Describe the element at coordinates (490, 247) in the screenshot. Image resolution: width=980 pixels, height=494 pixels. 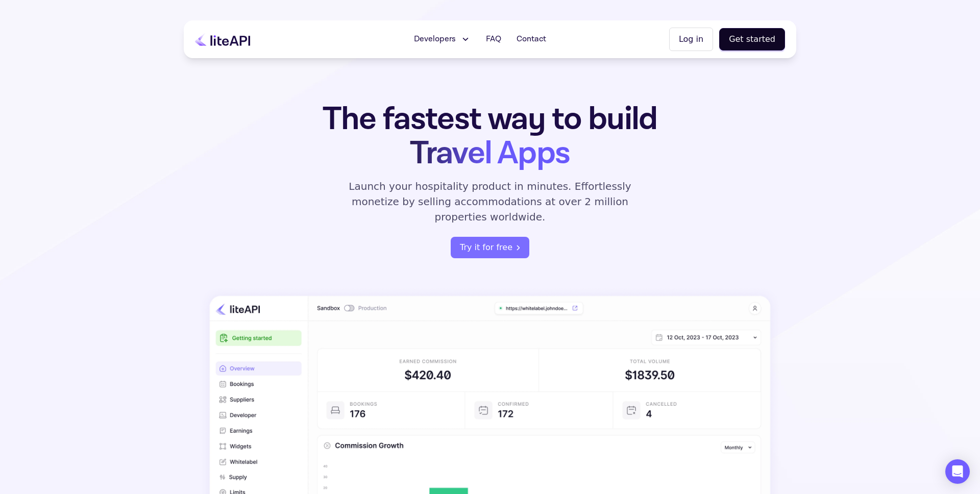
I see `a: register` at that location.